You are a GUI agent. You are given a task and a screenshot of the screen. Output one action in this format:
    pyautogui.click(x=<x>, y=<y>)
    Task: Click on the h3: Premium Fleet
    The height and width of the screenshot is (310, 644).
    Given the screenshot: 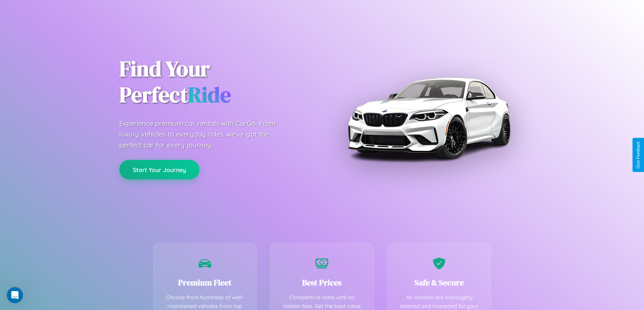 What is the action you would take?
    pyautogui.click(x=205, y=283)
    